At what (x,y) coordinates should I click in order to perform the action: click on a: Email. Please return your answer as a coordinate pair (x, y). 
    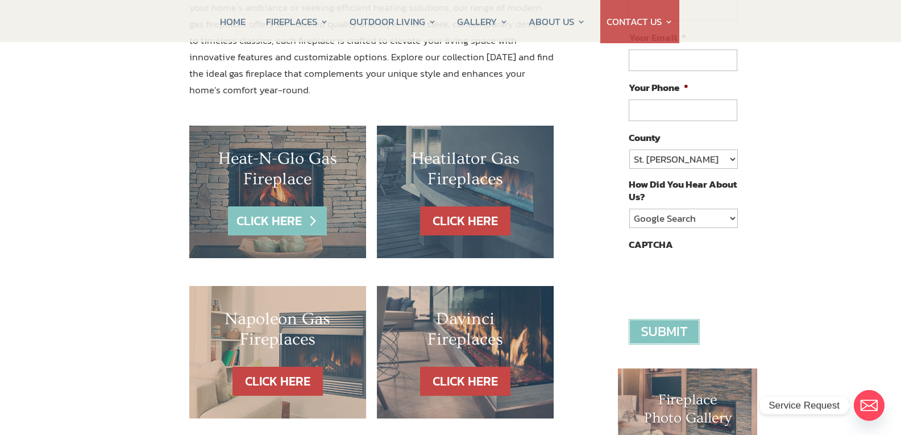
    Looking at the image, I should click on (869, 405).